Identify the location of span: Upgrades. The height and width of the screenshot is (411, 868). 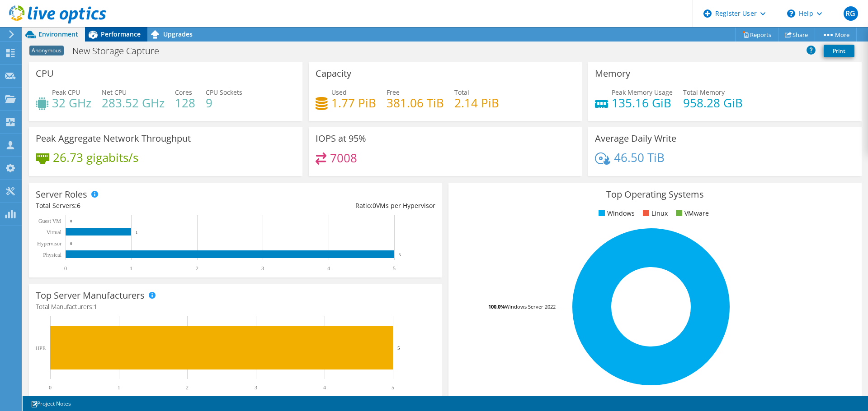
(178, 34).